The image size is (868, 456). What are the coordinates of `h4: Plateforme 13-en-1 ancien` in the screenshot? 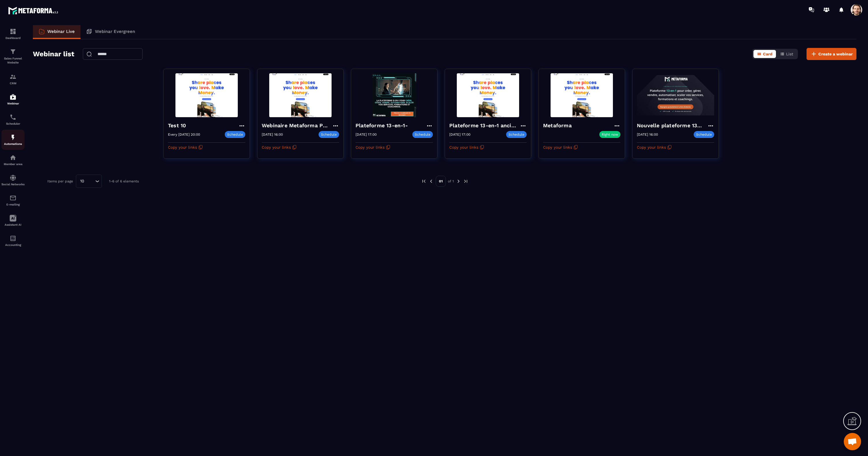 It's located at (484, 125).